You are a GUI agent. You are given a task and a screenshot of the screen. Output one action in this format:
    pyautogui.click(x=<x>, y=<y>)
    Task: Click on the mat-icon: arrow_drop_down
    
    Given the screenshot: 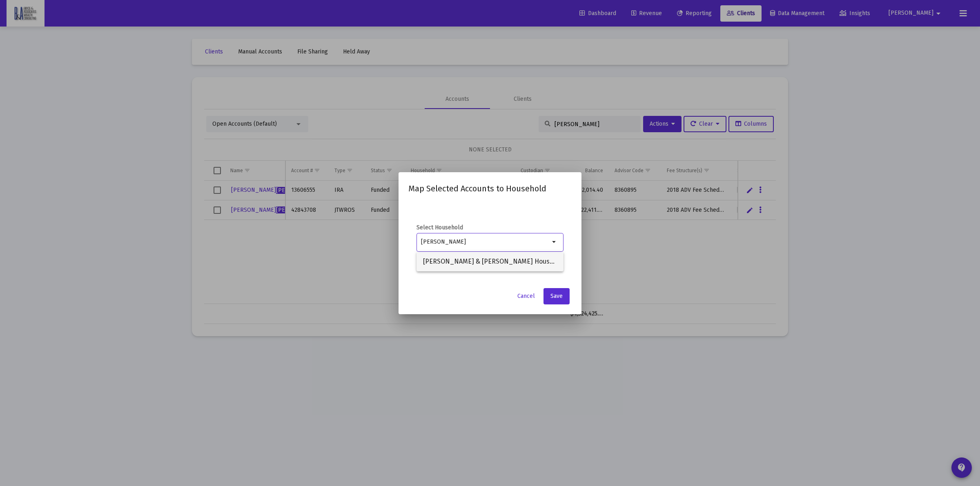 What is the action you would take?
    pyautogui.click(x=555, y=242)
    